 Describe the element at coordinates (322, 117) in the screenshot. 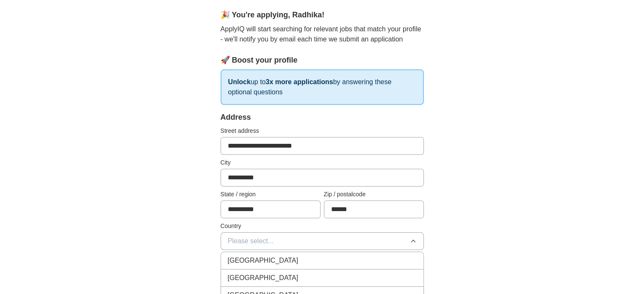

I see `div: Address` at that location.